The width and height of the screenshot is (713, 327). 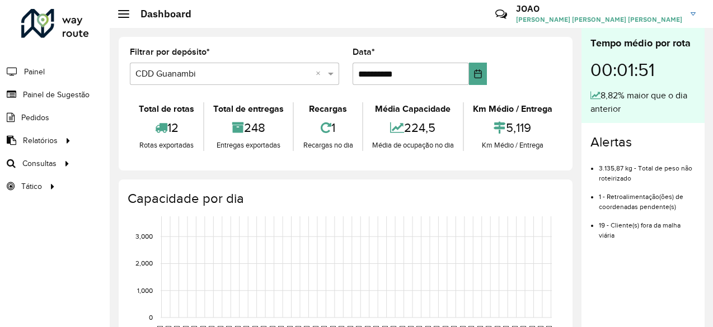 What do you see at coordinates (643, 43) in the screenshot?
I see `div: Tempo médio por rota` at bounding box center [643, 43].